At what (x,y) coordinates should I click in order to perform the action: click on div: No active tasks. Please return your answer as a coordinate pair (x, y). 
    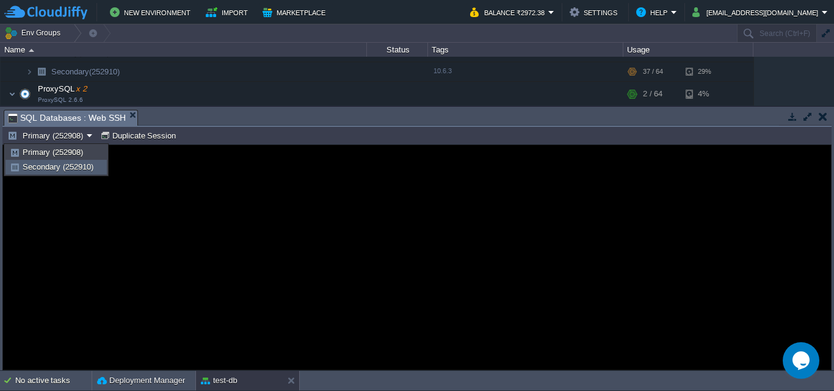
    Looking at the image, I should click on (53, 381).